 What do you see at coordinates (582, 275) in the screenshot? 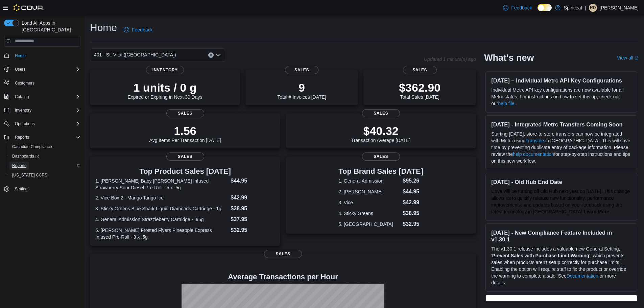
I see `a: Documentation` at bounding box center [582, 275].